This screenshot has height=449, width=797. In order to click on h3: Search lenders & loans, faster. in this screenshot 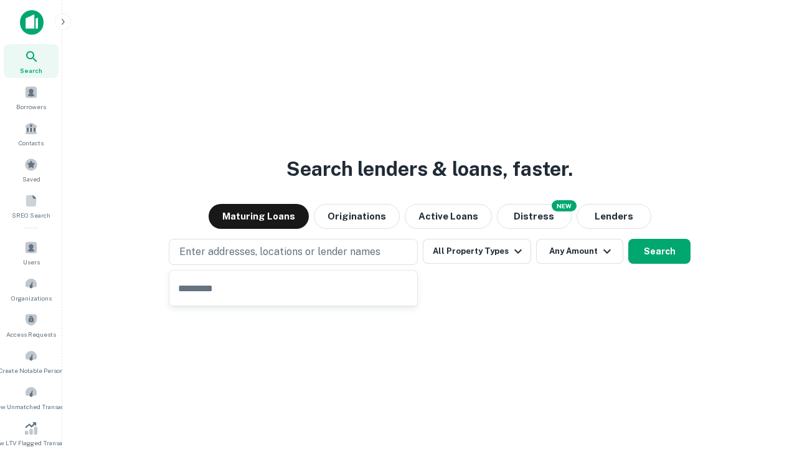, I will do `click(430, 169)`.